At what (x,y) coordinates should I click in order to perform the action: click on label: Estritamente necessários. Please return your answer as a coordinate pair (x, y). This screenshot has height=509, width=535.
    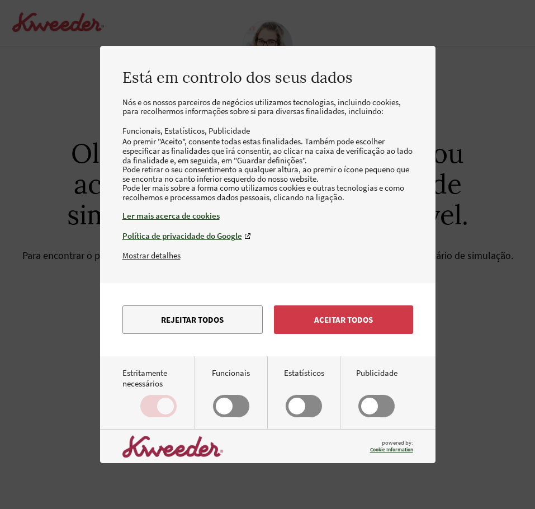
    Looking at the image, I should click on (158, 392).